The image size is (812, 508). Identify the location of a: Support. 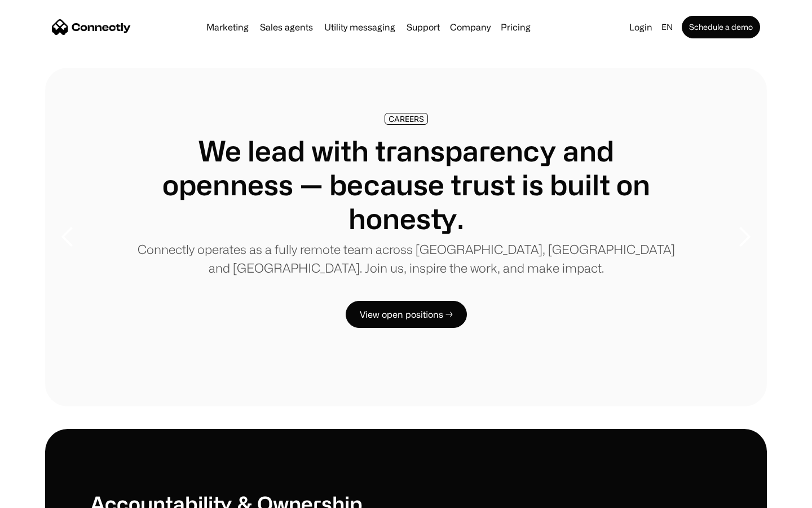
(423, 27).